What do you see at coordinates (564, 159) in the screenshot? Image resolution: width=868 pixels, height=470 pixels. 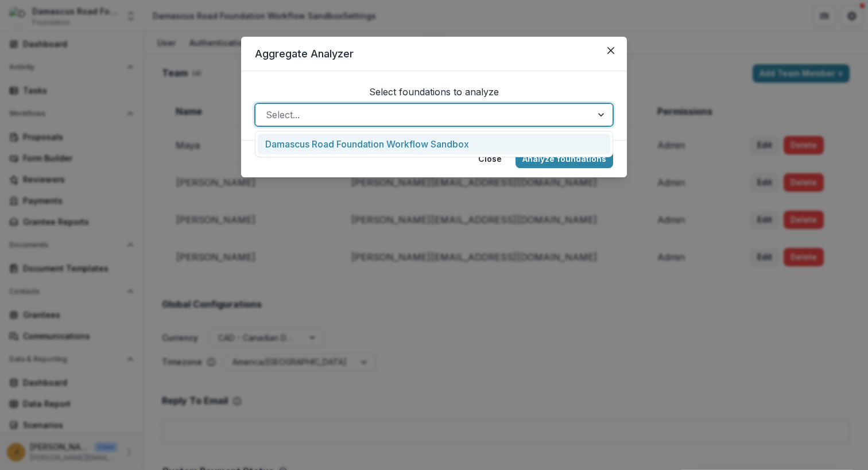 I see `button: Analyze foundations` at bounding box center [564, 159].